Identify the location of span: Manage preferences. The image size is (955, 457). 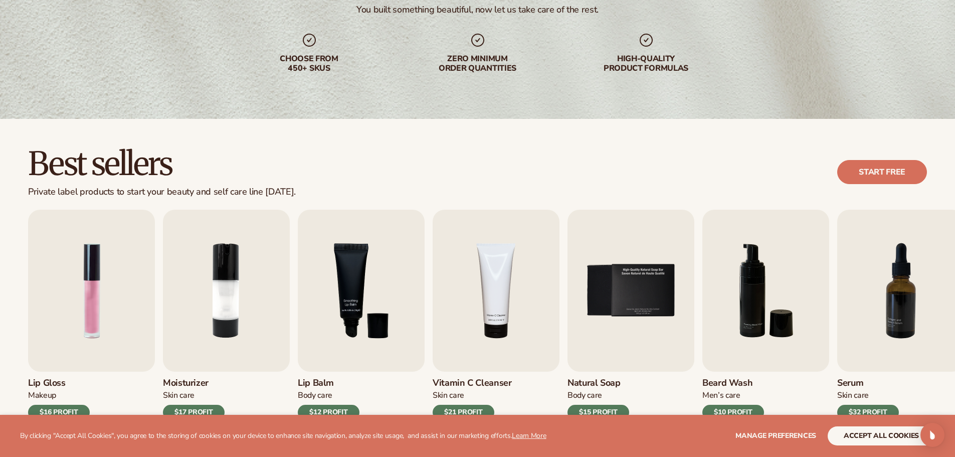
(775, 435).